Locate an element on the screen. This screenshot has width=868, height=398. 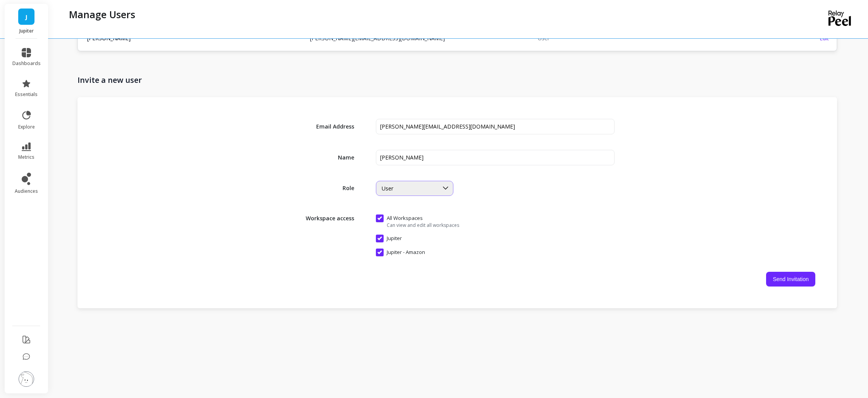
span: Jupiter - Amazon is located at coordinates (401, 253).